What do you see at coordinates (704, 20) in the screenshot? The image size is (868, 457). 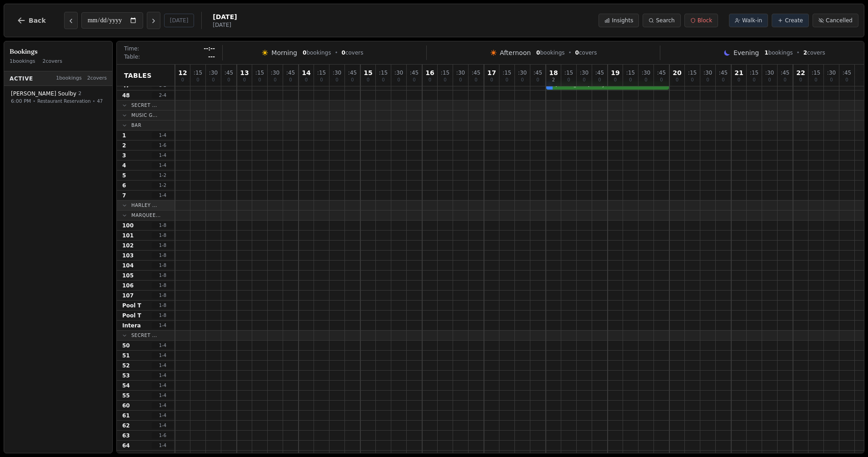 I see `span: Block` at bounding box center [704, 20].